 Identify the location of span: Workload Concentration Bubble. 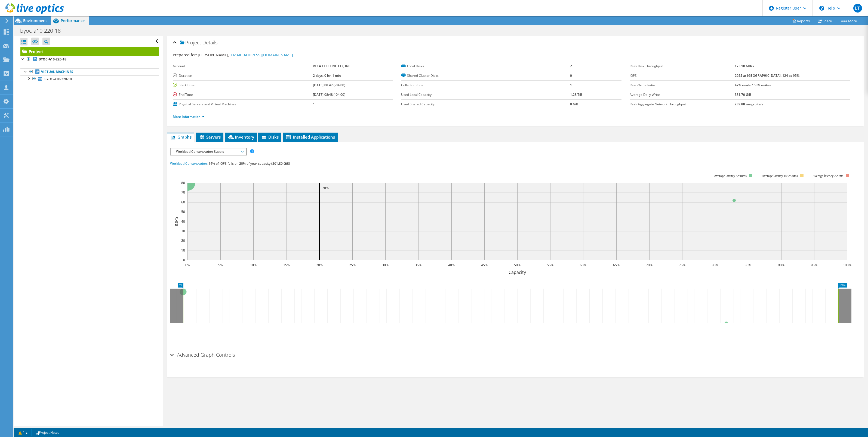
(208, 151).